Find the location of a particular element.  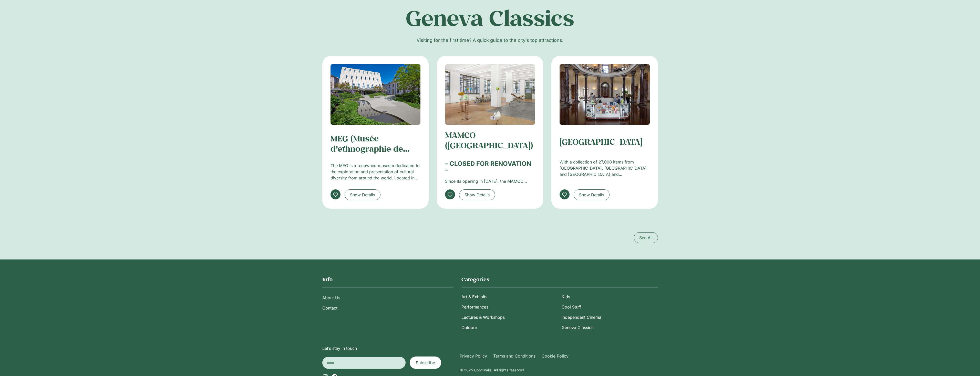

p: Let’s stay in touch is located at coordinates (389, 349).